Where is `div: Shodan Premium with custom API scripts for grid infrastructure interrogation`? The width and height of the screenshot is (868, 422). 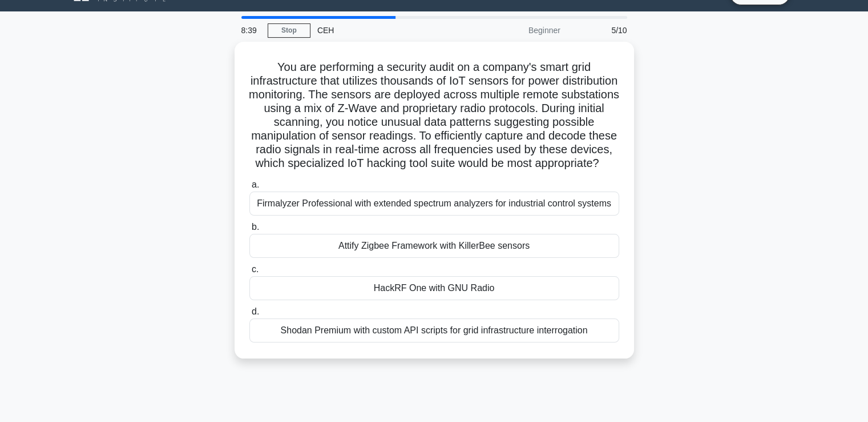 div: Shodan Premium with custom API scripts for grid infrastructure interrogation is located at coordinates (434, 330).